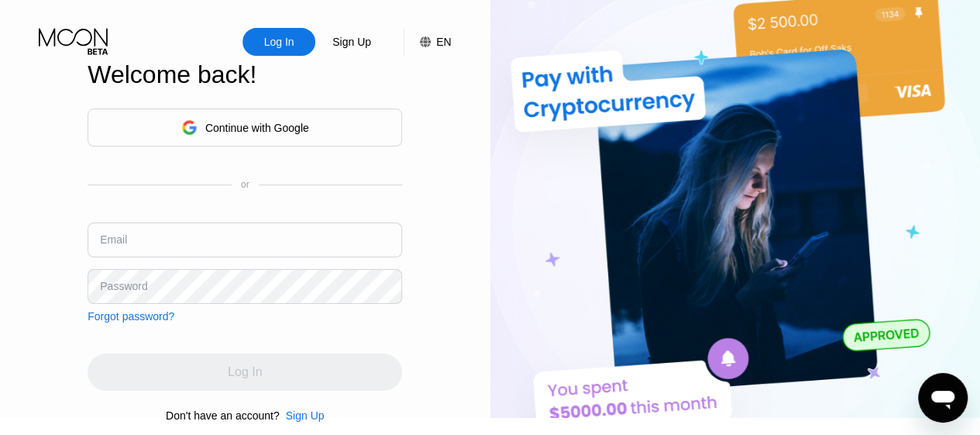  Describe the element at coordinates (131, 316) in the screenshot. I see `div: Forgot password?` at that location.